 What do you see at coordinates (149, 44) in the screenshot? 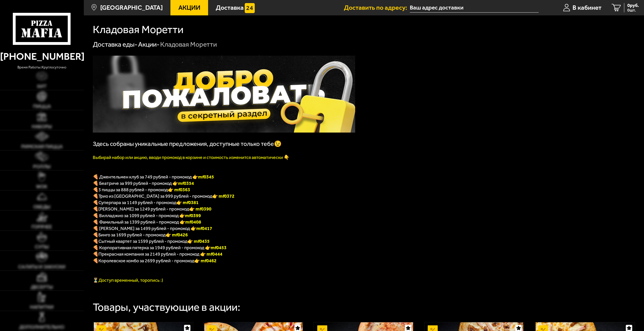
I see `a: Акции-` at bounding box center [149, 44].